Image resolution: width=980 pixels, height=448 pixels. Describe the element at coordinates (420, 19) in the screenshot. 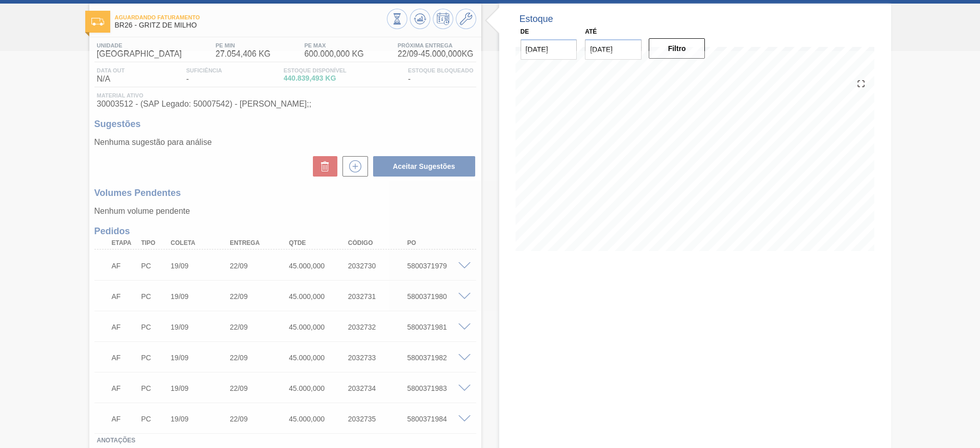

I see `button: Atualizar Gráfico` at that location.